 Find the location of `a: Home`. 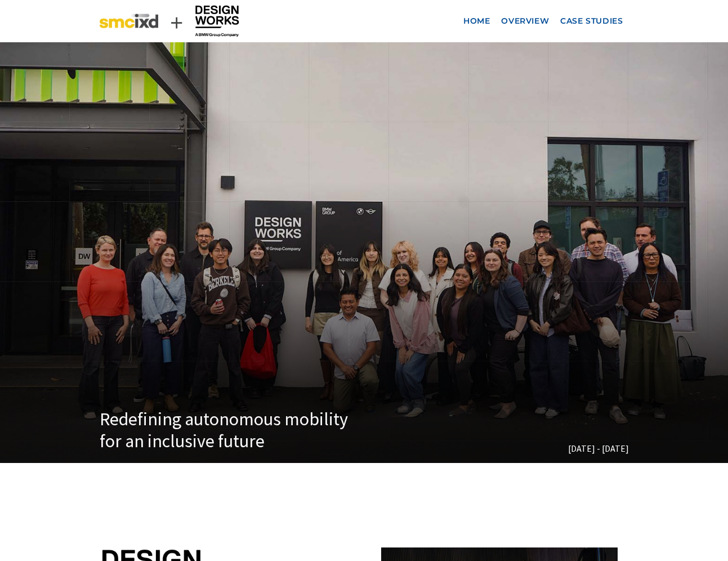

a: Home is located at coordinates (476, 21).